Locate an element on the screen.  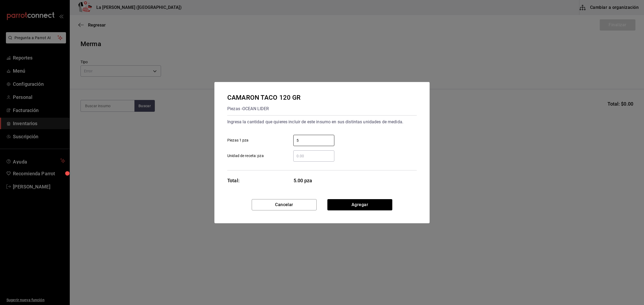
div: CAMARON TACO 120 GR is located at coordinates (264, 98).